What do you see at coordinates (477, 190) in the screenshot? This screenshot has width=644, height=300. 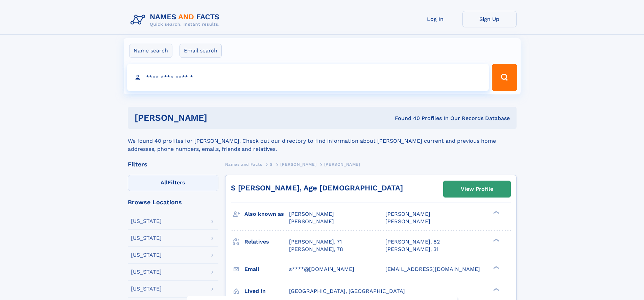 I see `a: View Profile` at bounding box center [477, 190].